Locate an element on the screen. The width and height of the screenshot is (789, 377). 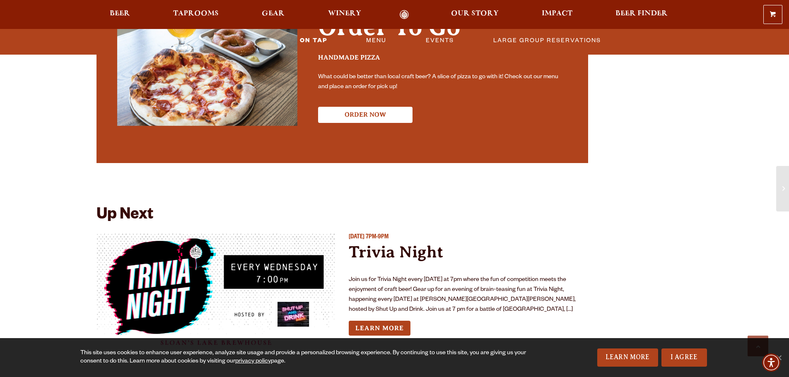
a: View event details is located at coordinates (216, 293).